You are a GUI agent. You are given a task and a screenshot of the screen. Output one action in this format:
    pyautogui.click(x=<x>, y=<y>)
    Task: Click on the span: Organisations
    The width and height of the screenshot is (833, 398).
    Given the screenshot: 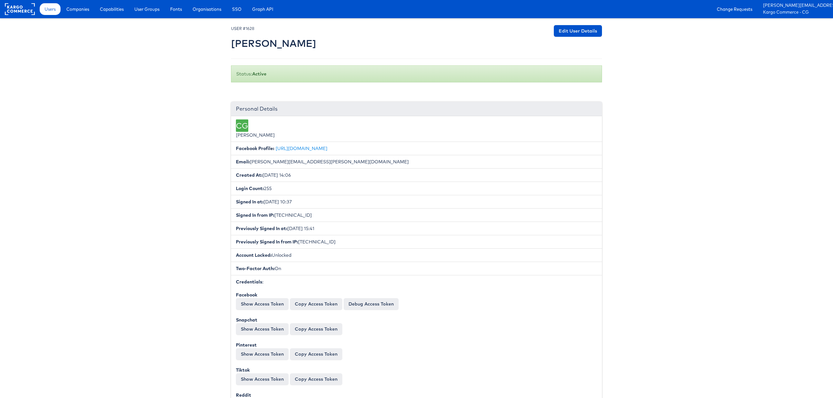 What is the action you would take?
    pyautogui.click(x=207, y=9)
    